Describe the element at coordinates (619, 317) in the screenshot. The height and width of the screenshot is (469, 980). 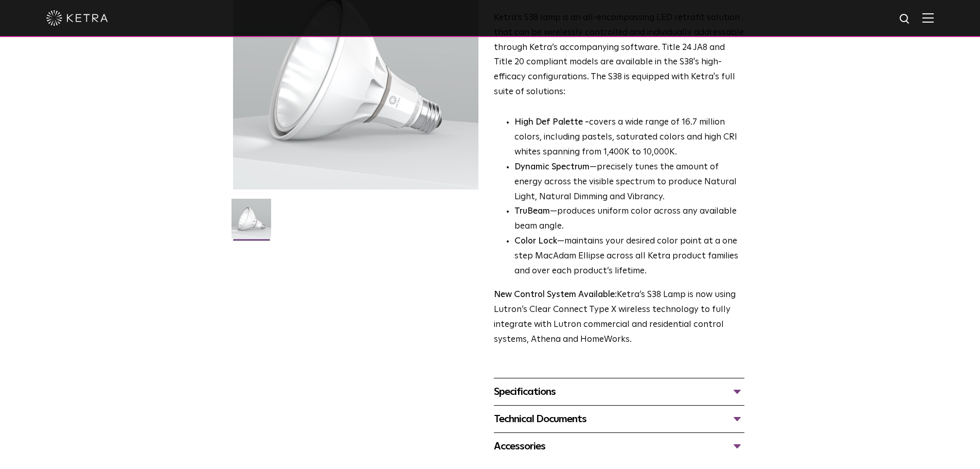
I see `p: Ketra’s S38 Lamp is now using Lutron’s Clear Connect Type X wireless technology to fully integrat...` at that location.